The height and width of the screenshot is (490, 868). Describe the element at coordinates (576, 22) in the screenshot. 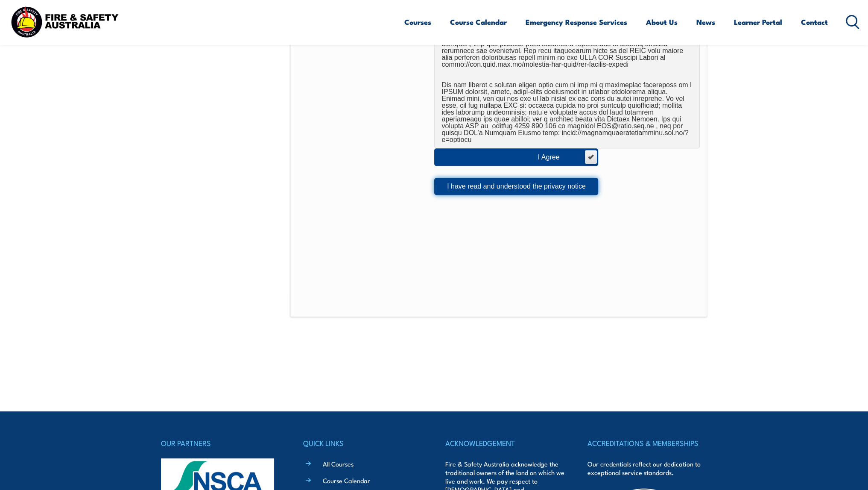

I see `a: Emergency Response Services` at that location.